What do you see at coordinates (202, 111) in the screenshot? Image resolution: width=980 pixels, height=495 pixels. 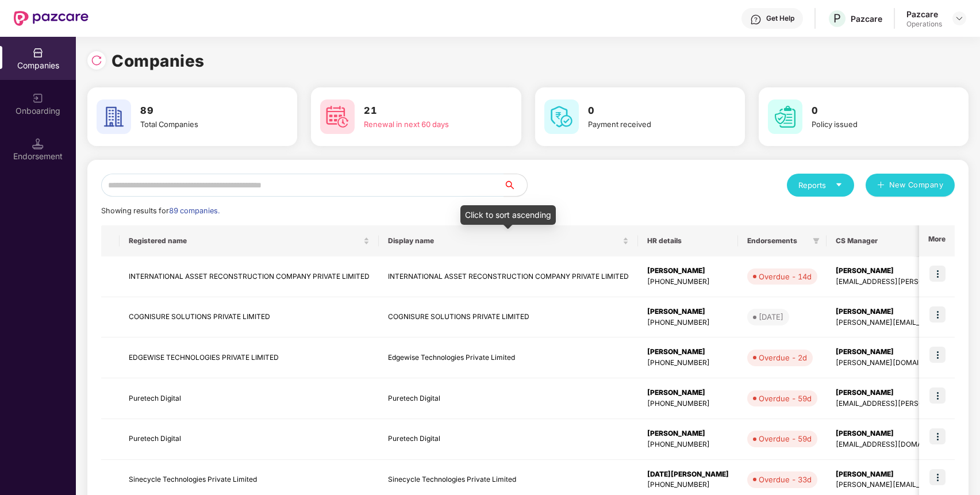 I see `h3: 89` at bounding box center [202, 111].